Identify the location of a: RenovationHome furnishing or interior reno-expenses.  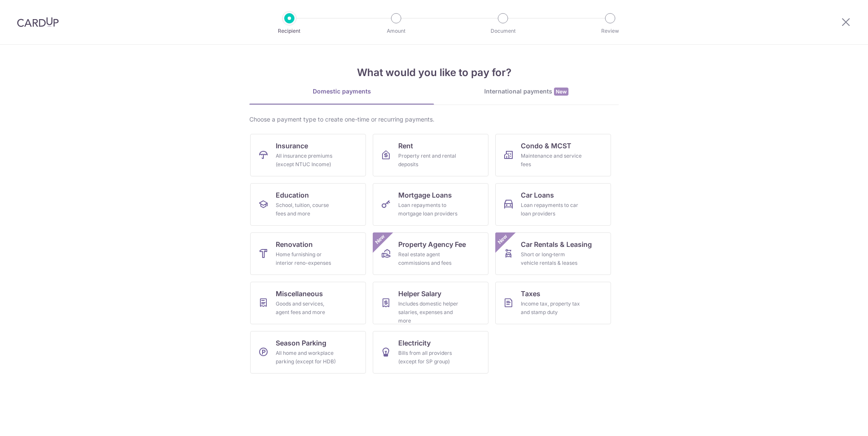
(308, 254).